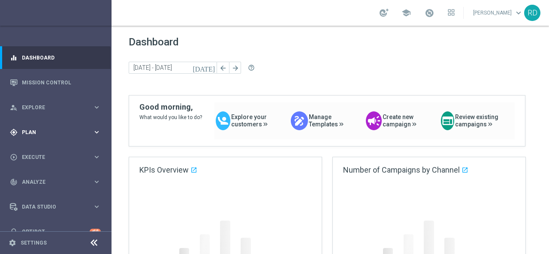  I want to click on div: equalizer Dashboard, so click(55, 58).